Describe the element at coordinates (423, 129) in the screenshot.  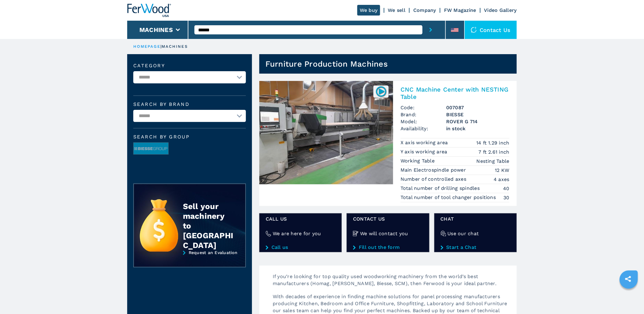
I see `span: Availability:` at that location.